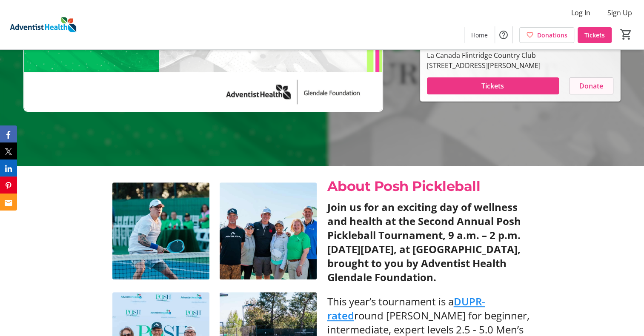  What do you see at coordinates (626, 34) in the screenshot?
I see `button: Cart` at bounding box center [626, 34].